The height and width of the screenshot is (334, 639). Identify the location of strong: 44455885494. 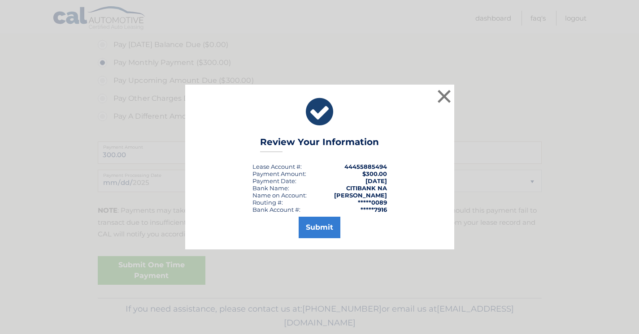
(365, 167).